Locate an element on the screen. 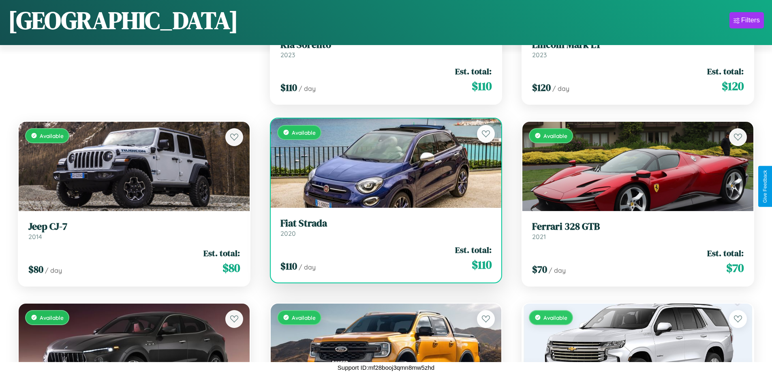  span: 2020 is located at coordinates (288, 233).